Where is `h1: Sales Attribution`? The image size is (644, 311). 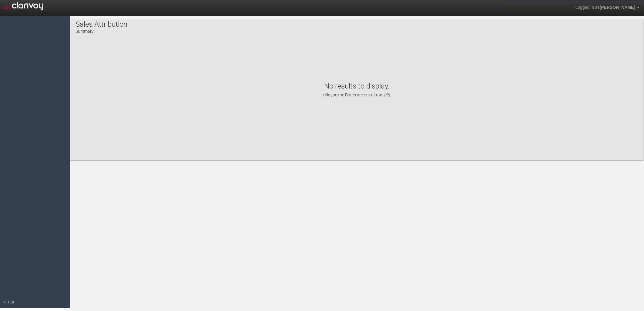 h1: Sales Attribution is located at coordinates (101, 24).